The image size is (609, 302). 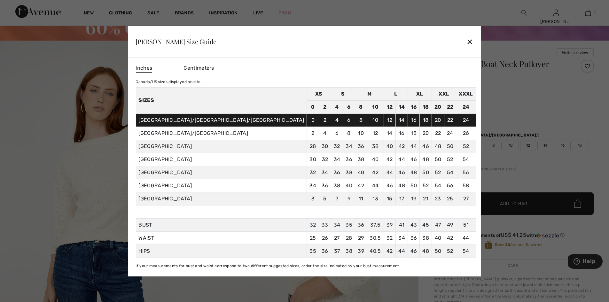 I want to click on span: 52, so click(x=450, y=251).